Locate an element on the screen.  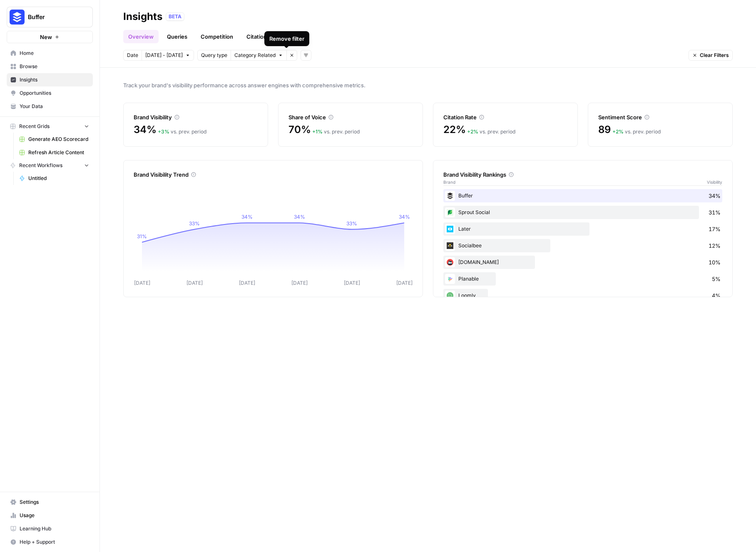
span: New is located at coordinates (46, 37).